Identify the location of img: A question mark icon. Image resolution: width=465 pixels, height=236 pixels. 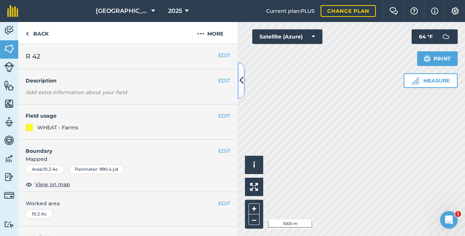
(414, 11).